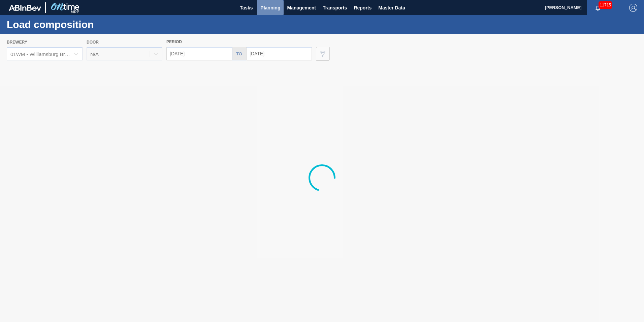  Describe the element at coordinates (66, 25) in the screenshot. I see `h1: Load composition` at that location.